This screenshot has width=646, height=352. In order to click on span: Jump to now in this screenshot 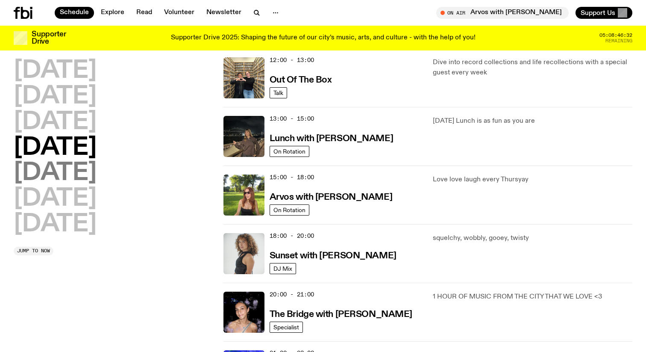, I will do `click(33, 251)`.